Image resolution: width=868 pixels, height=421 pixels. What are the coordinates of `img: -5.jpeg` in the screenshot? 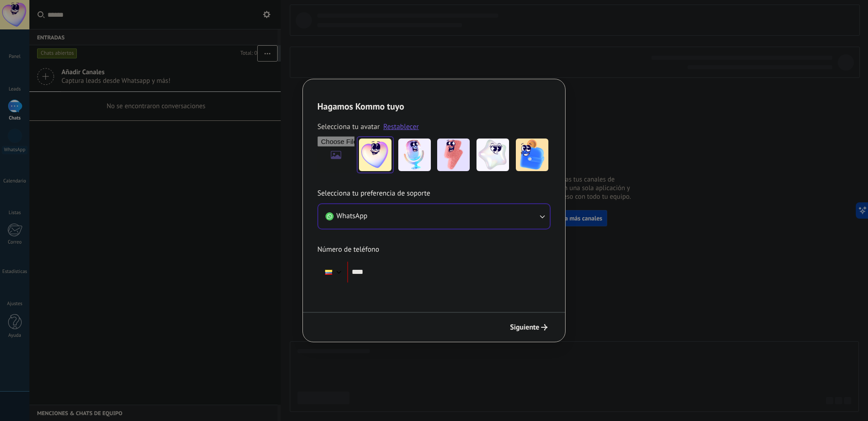 It's located at (532, 155).